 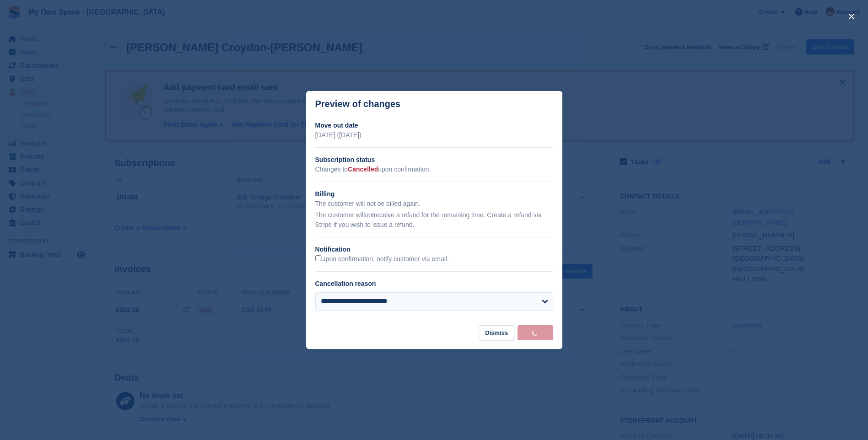 I want to click on input: Upon confirmation, notify customer via email., so click(x=318, y=258).